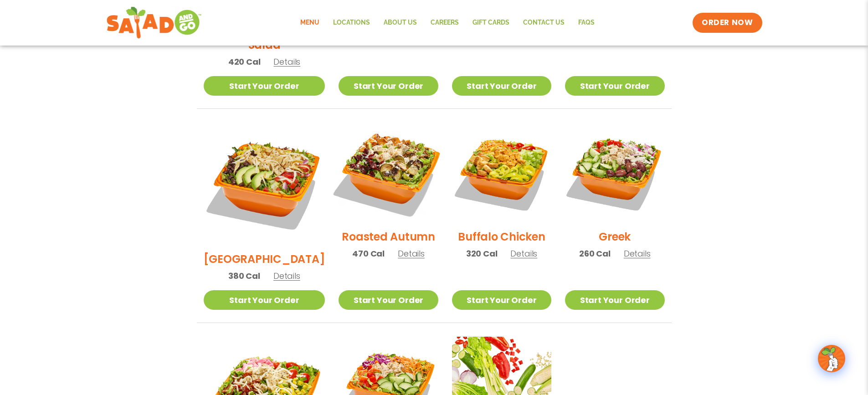  I want to click on a: Menu, so click(310, 23).